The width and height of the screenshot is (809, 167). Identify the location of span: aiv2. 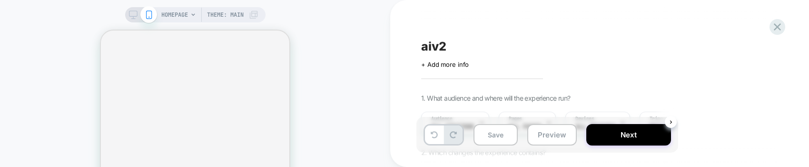
(434, 46).